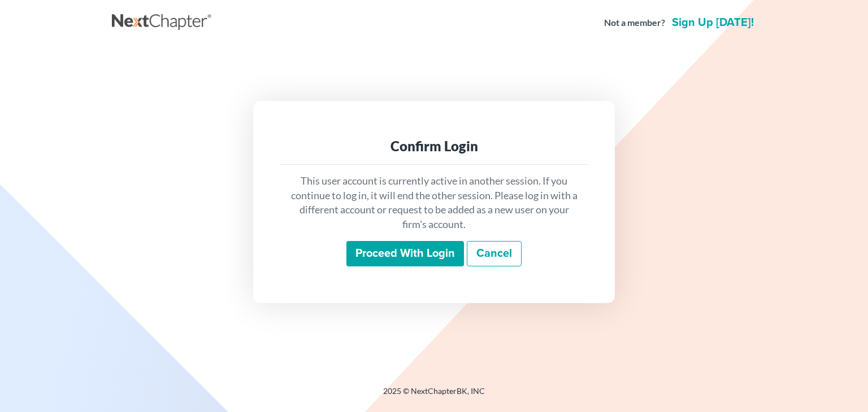 The width and height of the screenshot is (868, 412). I want to click on div: Confirm Login, so click(434, 147).